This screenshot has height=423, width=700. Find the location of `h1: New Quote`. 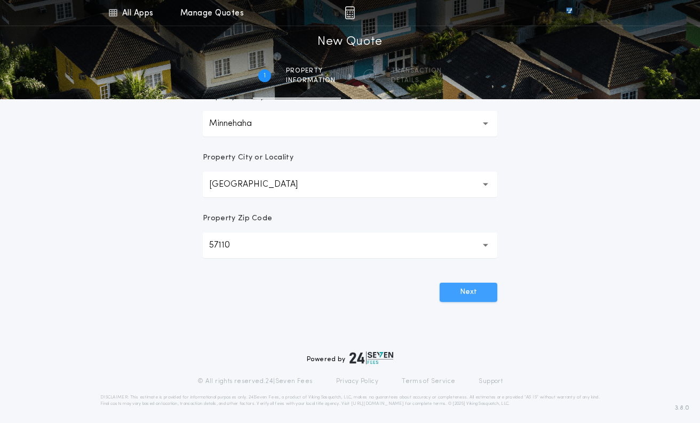

h1: New Quote is located at coordinates (350, 42).